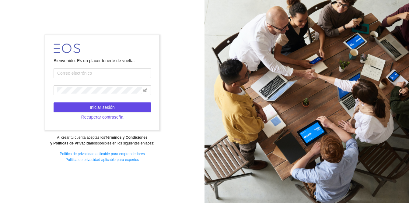 This screenshot has width=409, height=203. What do you see at coordinates (102, 107) in the screenshot?
I see `span: Iniciar sesión` at bounding box center [102, 107].